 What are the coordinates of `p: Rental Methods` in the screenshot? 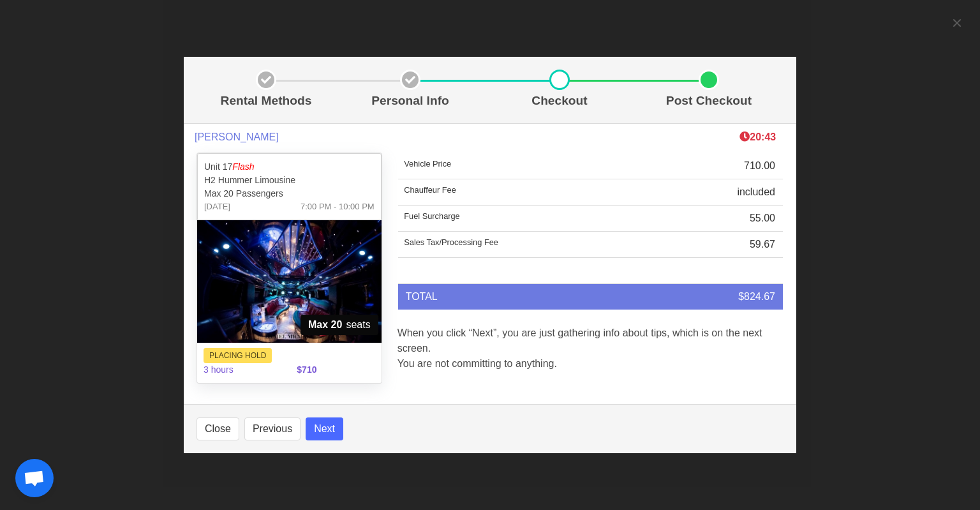 It's located at (266, 101).